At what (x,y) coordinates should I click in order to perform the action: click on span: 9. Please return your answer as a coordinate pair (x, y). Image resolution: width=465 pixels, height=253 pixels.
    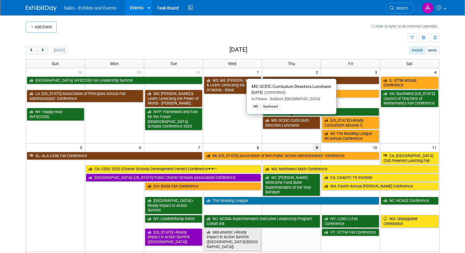
    Looking at the image, I should click on (317, 147).